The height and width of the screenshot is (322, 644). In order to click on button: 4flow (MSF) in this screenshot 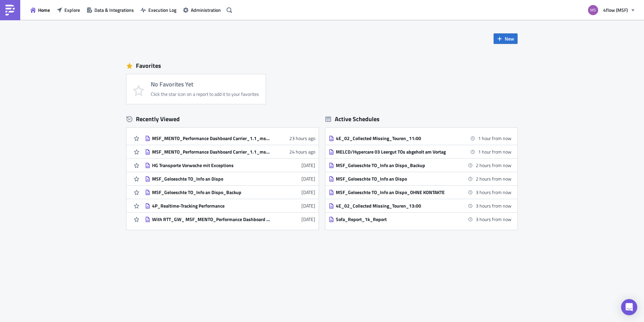, I will do `click(611, 10)`.